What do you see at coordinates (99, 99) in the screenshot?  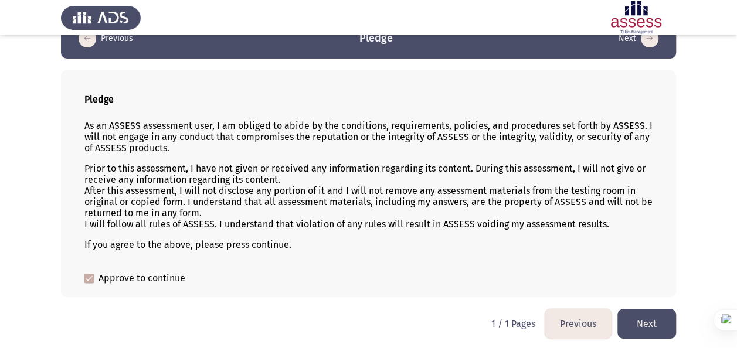 I see `b: Pledge` at bounding box center [99, 99].